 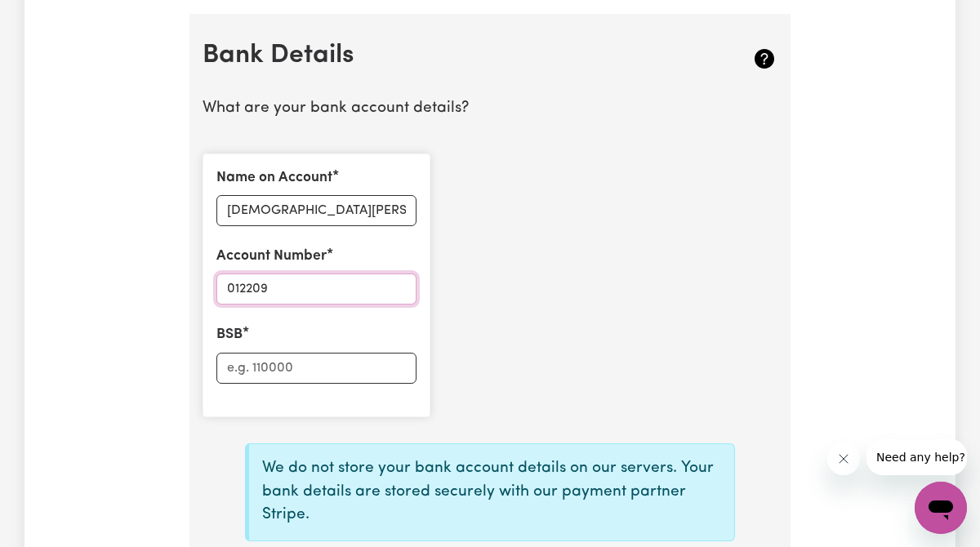 What do you see at coordinates (271, 257) in the screenshot?
I see `label: Account Number` at bounding box center [271, 257].